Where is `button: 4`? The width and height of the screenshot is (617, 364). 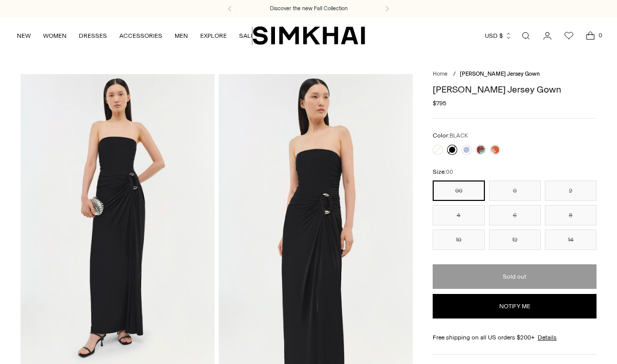
button: 4 is located at coordinates (458, 216).